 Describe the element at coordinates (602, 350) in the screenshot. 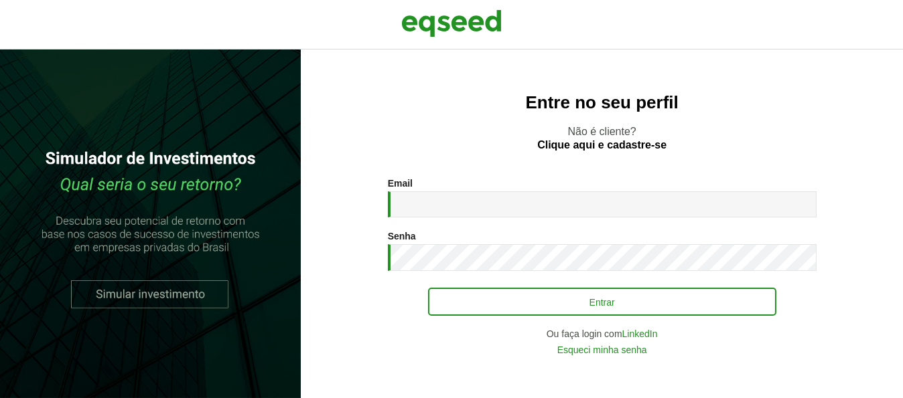

I see `a: Esqueci minha senha` at that location.